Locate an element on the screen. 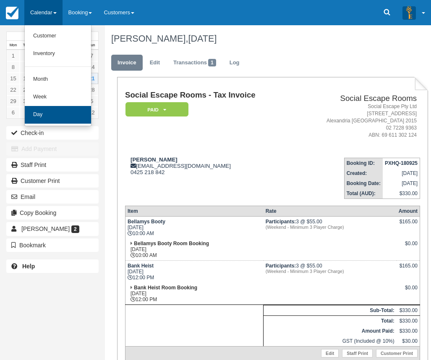  strong: Bank Heist is located at coordinates (141, 265).